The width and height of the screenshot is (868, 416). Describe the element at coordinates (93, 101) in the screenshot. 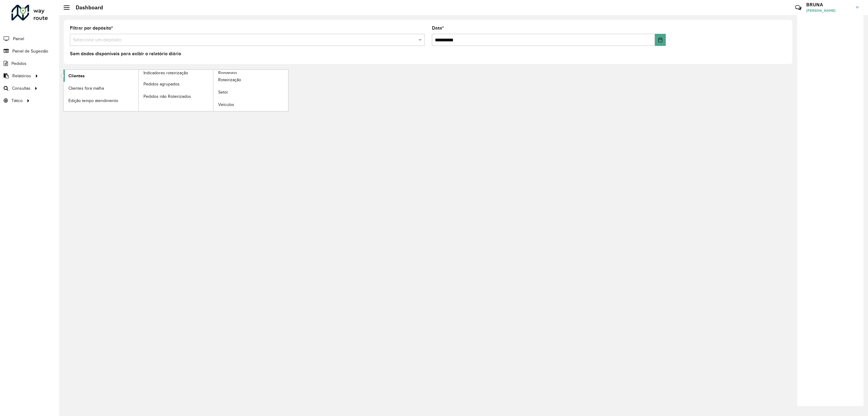

I see `span: Edição tempo atendimento` at that location.